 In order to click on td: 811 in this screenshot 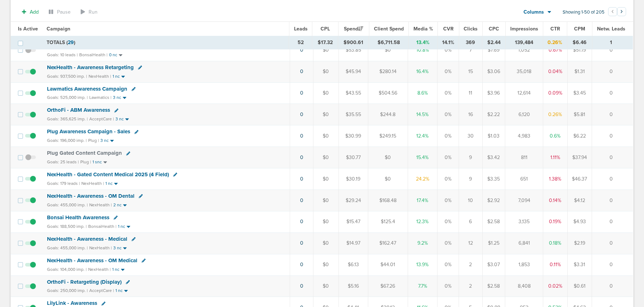, I will do `click(524, 157)`.